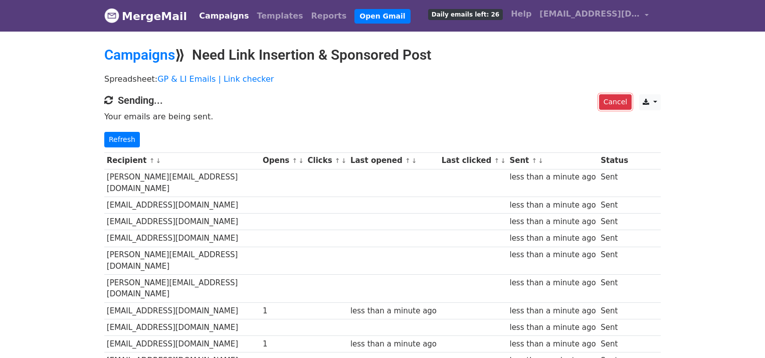  I want to click on th: Last opened, so click(393, 160).